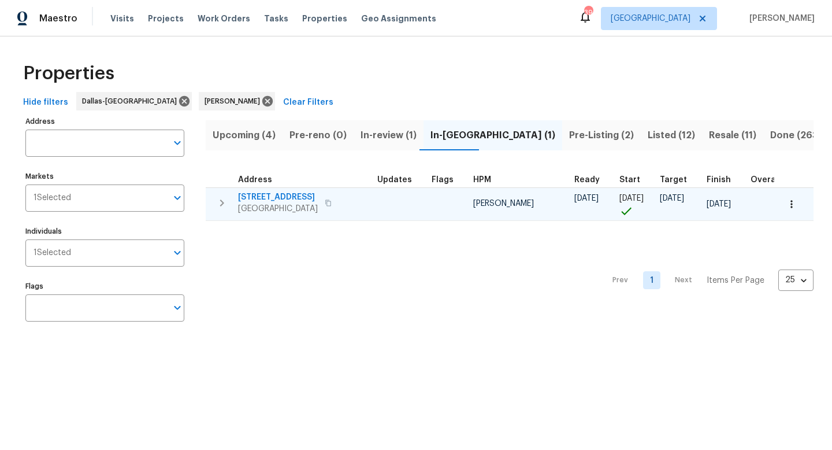 The height and width of the screenshot is (450, 832). Describe the element at coordinates (276, 18) in the screenshot. I see `span: Tasks` at that location.